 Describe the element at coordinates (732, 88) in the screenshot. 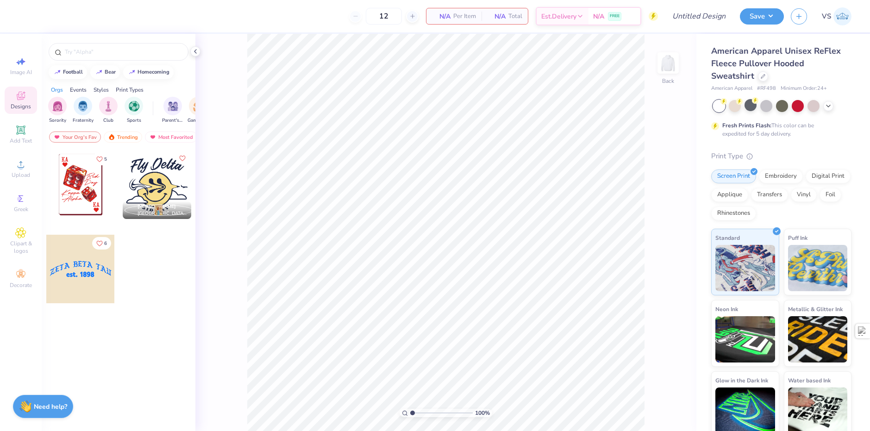

I see `span: American Apparel` at that location.